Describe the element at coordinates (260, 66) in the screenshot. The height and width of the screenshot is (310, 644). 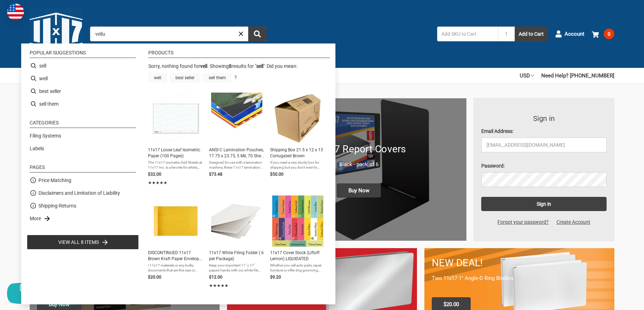
I see `a: sell` at that location.